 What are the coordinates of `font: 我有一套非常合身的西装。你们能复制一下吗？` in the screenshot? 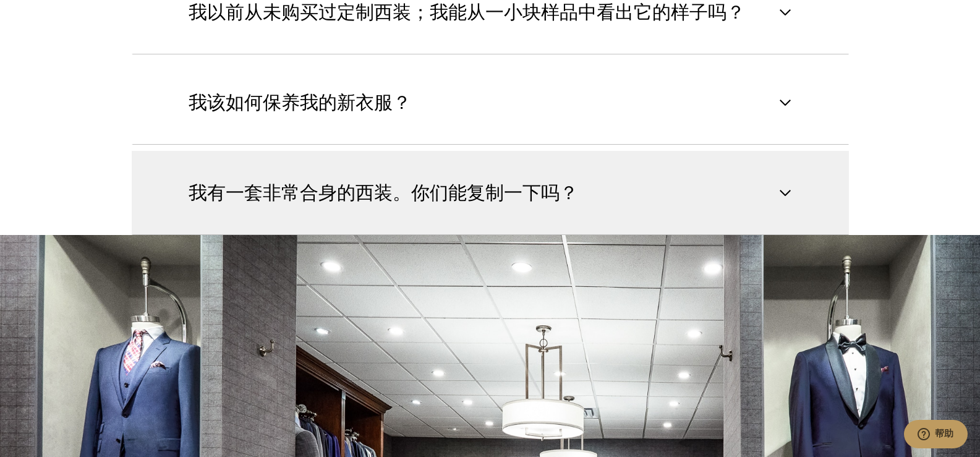 It's located at (384, 192).